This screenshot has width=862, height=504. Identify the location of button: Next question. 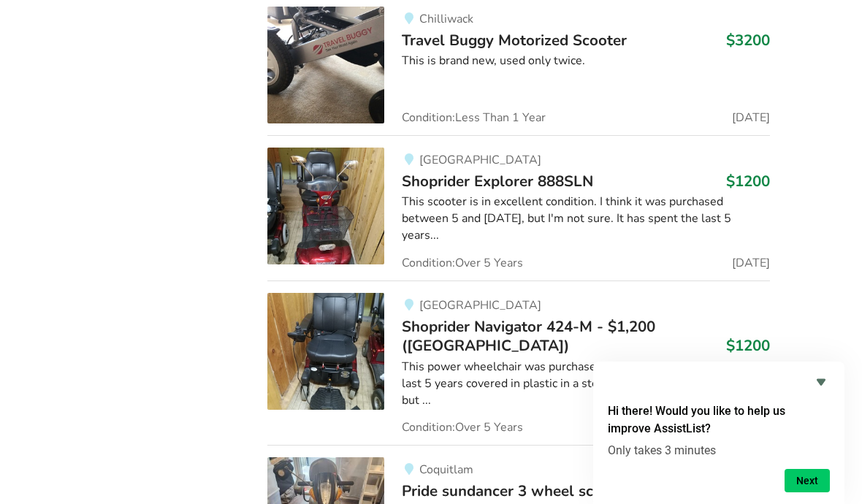
(808, 480).